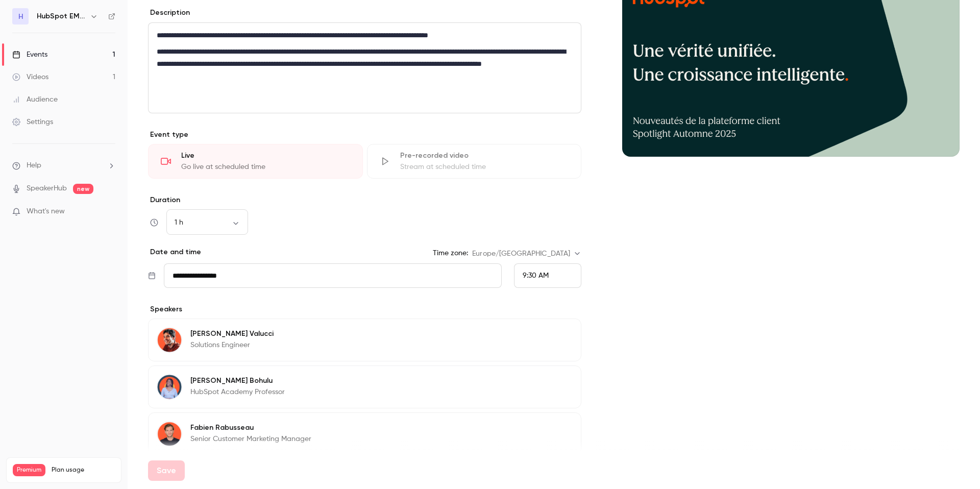 This screenshot has width=980, height=489. What do you see at coordinates (47, 188) in the screenshot?
I see `a: SpeakerHub` at bounding box center [47, 188].